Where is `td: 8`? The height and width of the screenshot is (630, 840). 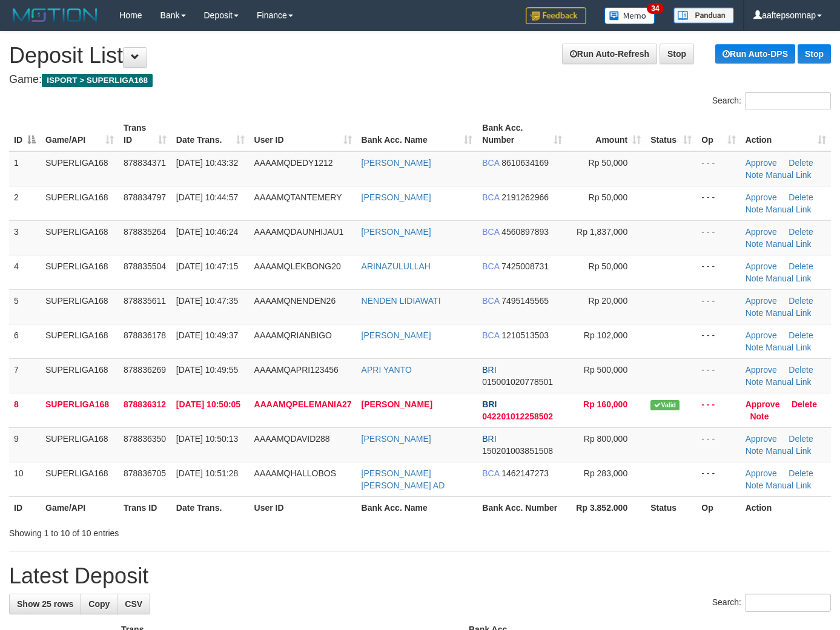 td: 8 is located at coordinates (25, 410).